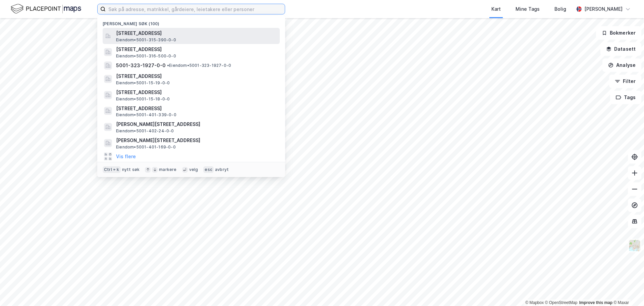  What do you see at coordinates (634, 246) in the screenshot?
I see `img: Z` at bounding box center [634, 246].